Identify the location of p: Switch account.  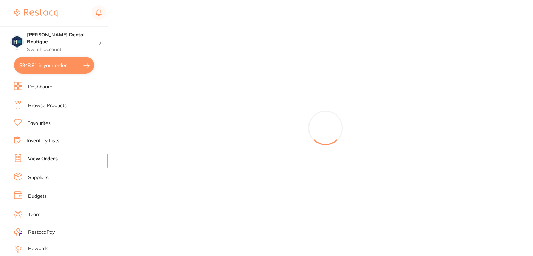
(63, 50).